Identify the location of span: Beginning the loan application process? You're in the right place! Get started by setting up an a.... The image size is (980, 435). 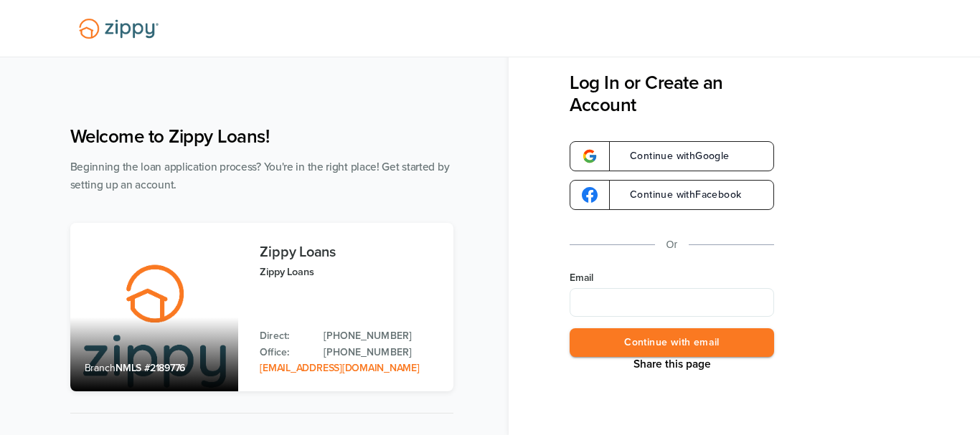
(260, 176).